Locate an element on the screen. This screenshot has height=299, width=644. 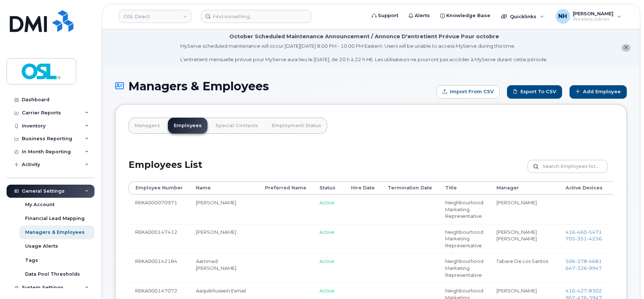
a: Special Contacts is located at coordinates (237, 126).